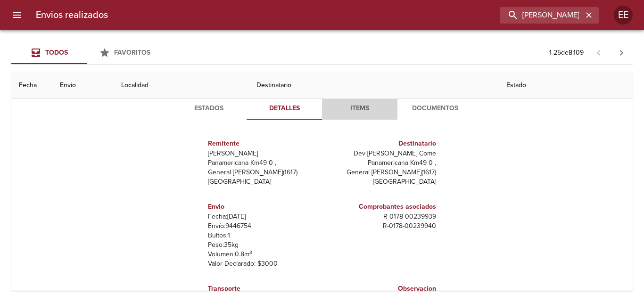  I want to click on span: Detalles, so click(284, 108).